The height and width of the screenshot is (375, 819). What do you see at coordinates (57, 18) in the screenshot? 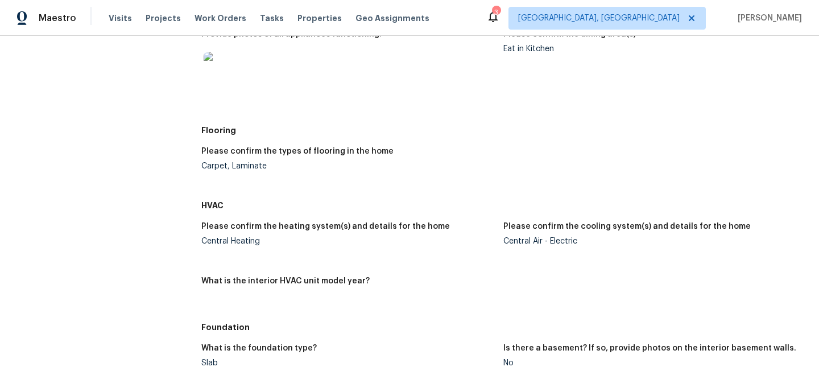
I see `span: Maestro` at bounding box center [57, 18].